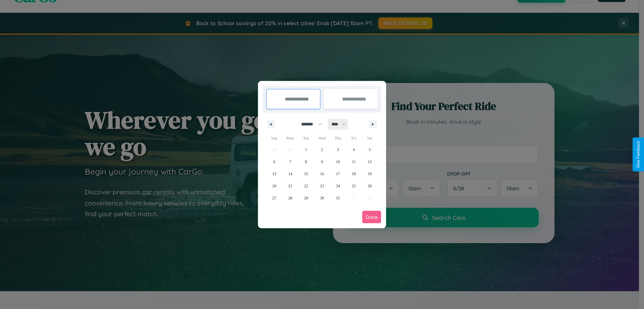 This screenshot has height=309, width=644. What do you see at coordinates (275, 162) in the screenshot?
I see `span: 6` at bounding box center [275, 162].